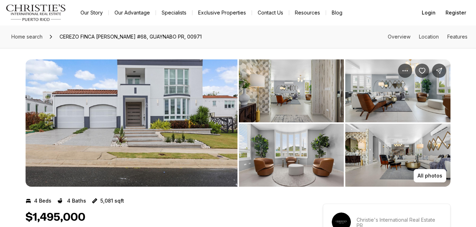 The height and width of the screenshot is (227, 476). Describe the element at coordinates (238, 123) in the screenshot. I see `div: Listing Photos` at that location.